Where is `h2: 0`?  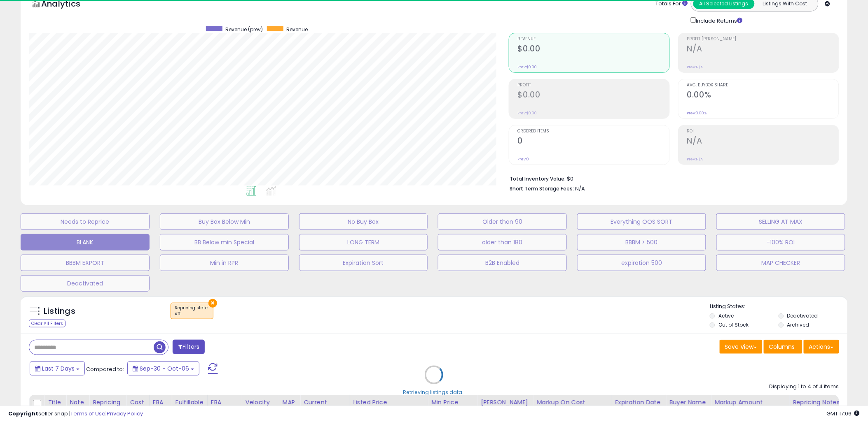 h2: 0 is located at coordinates (593, 142).